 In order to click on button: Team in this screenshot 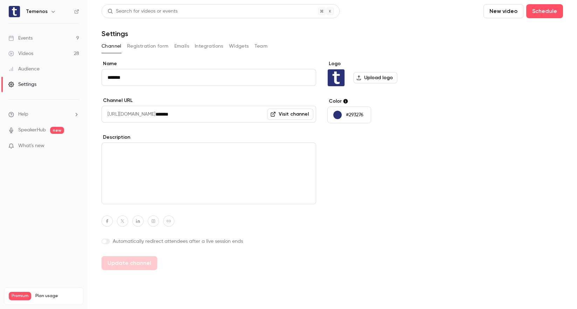, I will do `click(261, 46)`.